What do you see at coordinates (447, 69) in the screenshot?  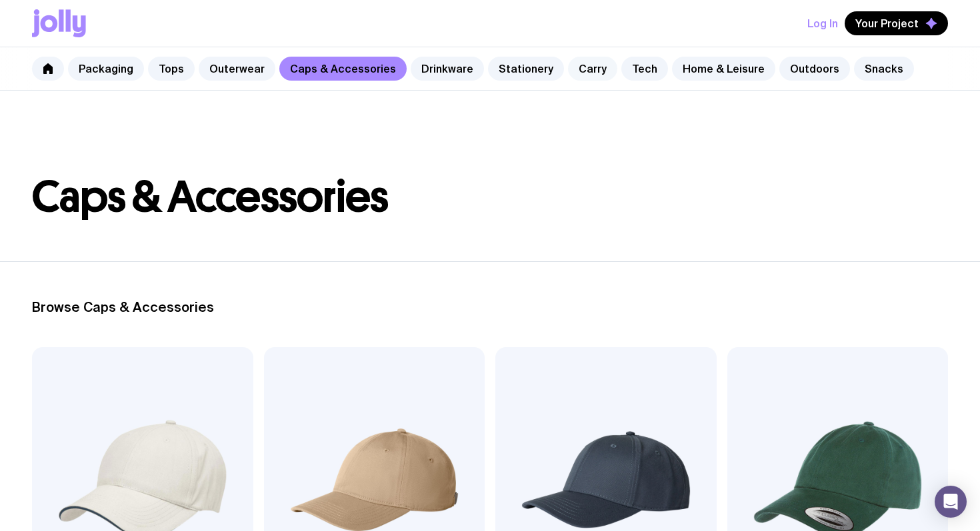 I see `a: Drinkware` at bounding box center [447, 69].